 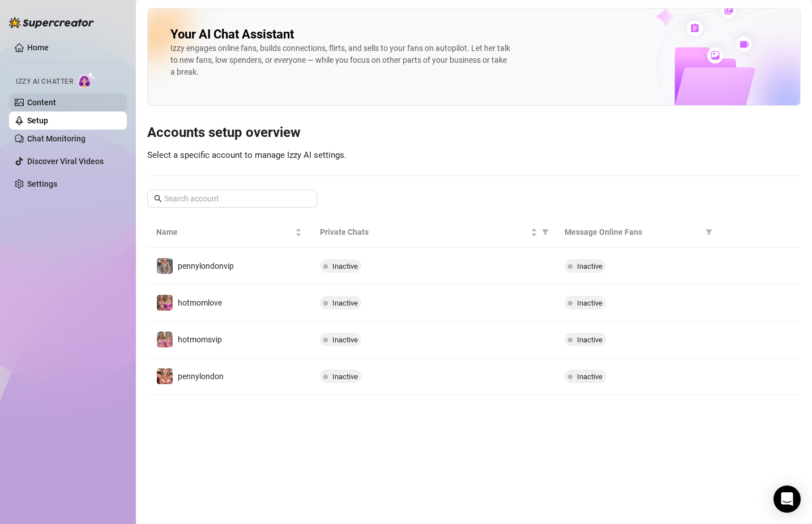 I want to click on span: hotmomlove, so click(x=200, y=303).